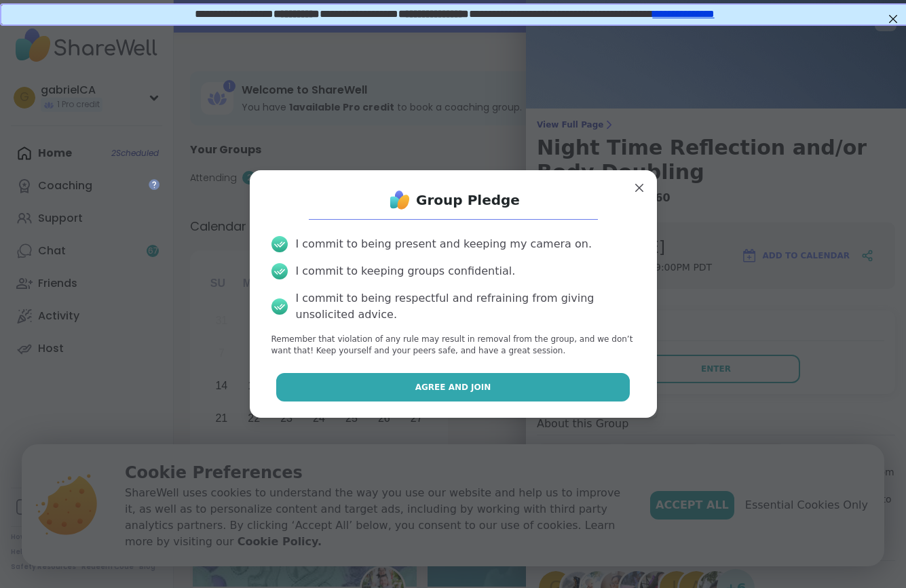 The height and width of the screenshot is (588, 906). I want to click on img: ShareWell Logo, so click(399, 200).